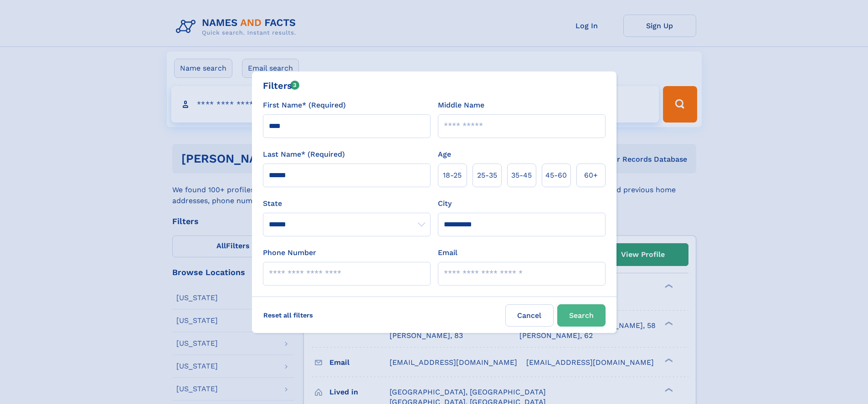  I want to click on label: Last Name* (Required), so click(304, 154).